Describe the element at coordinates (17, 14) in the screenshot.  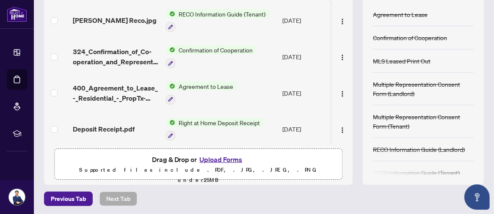
I see `img: logo` at that location.